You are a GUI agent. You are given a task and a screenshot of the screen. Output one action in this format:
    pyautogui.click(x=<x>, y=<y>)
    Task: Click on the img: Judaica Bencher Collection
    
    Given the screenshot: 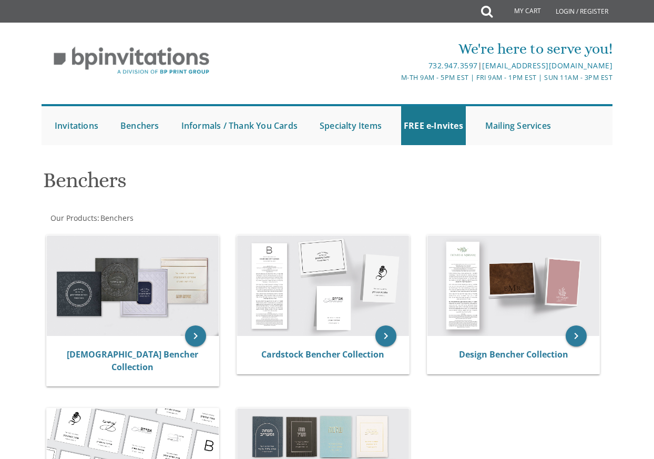 What is the action you would take?
    pyautogui.click(x=133, y=286)
    